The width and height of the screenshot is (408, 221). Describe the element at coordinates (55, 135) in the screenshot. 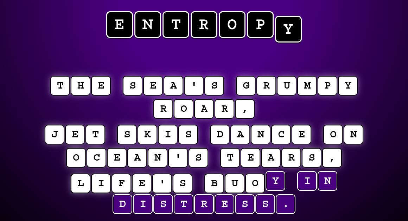

I see `puzzle-tile: j` at that location.